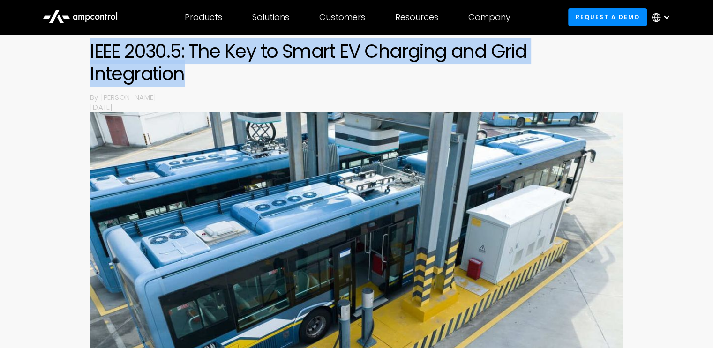  Describe the element at coordinates (342, 17) in the screenshot. I see `div: Customers` at that location.